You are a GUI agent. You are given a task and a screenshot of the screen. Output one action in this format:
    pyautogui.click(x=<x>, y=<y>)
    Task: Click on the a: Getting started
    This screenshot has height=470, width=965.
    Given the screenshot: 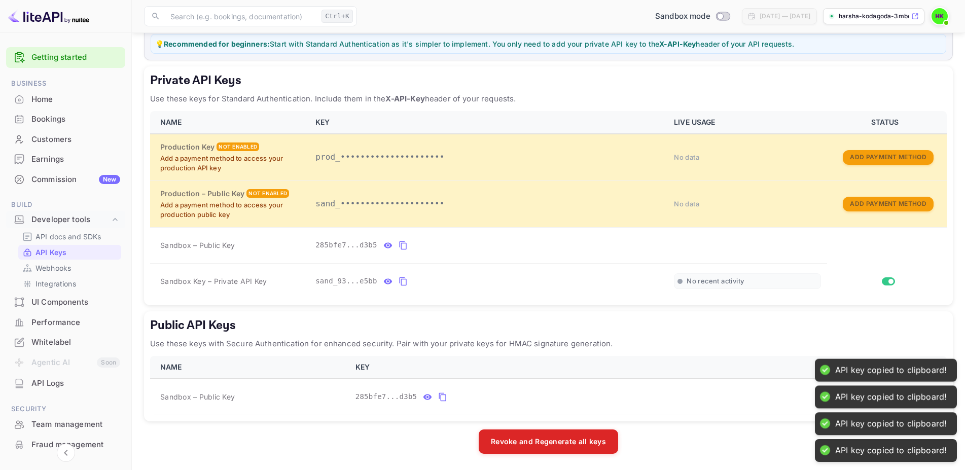 What is the action you would take?
    pyautogui.click(x=76, y=57)
    